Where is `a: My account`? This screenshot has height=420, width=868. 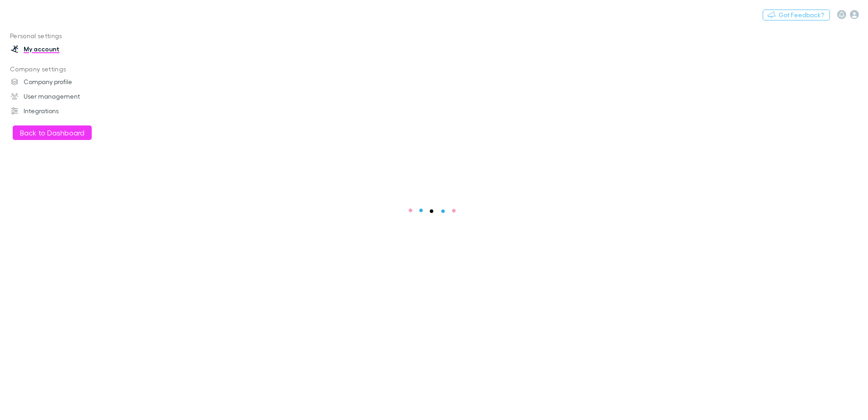 a: My account is located at coordinates (62, 49).